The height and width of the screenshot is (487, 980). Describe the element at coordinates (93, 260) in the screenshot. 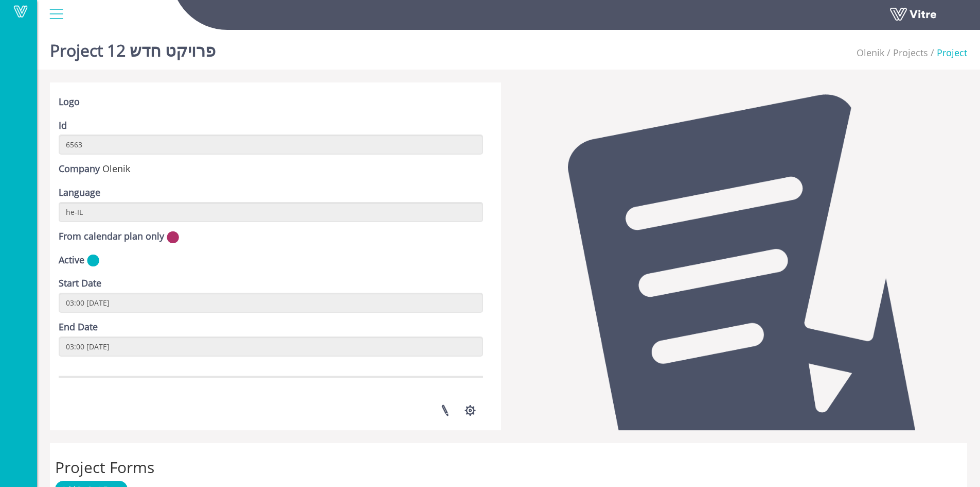

I see `img: yes` at that location.